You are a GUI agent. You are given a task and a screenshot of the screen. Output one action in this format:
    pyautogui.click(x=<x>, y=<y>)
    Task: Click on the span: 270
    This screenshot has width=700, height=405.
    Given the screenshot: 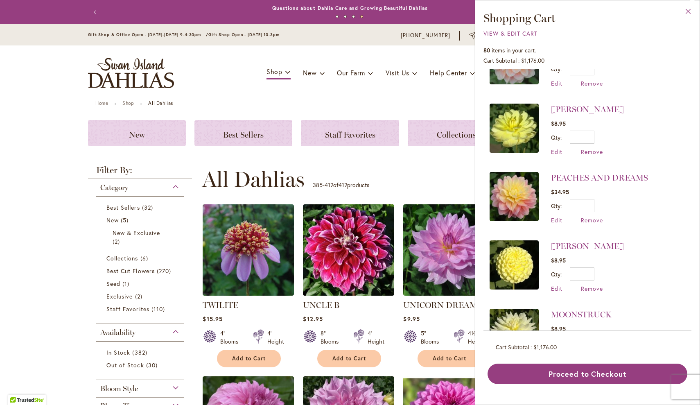 What is the action you would take?
    pyautogui.click(x=165, y=270)
    